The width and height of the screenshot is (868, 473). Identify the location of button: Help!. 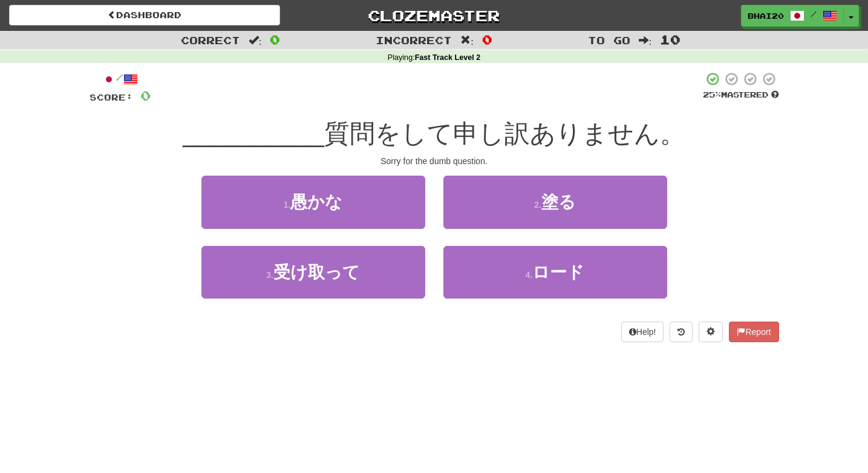
(642, 332).